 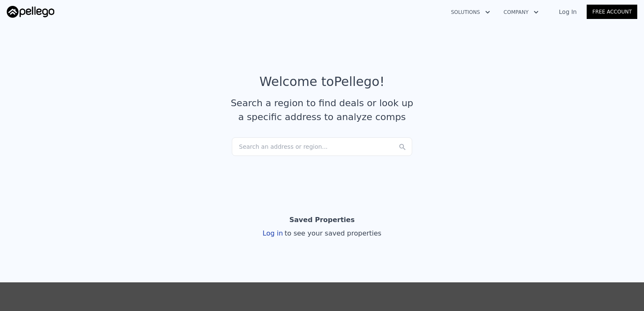 What do you see at coordinates (322, 220) in the screenshot?
I see `div: Saved Properties` at bounding box center [322, 220].